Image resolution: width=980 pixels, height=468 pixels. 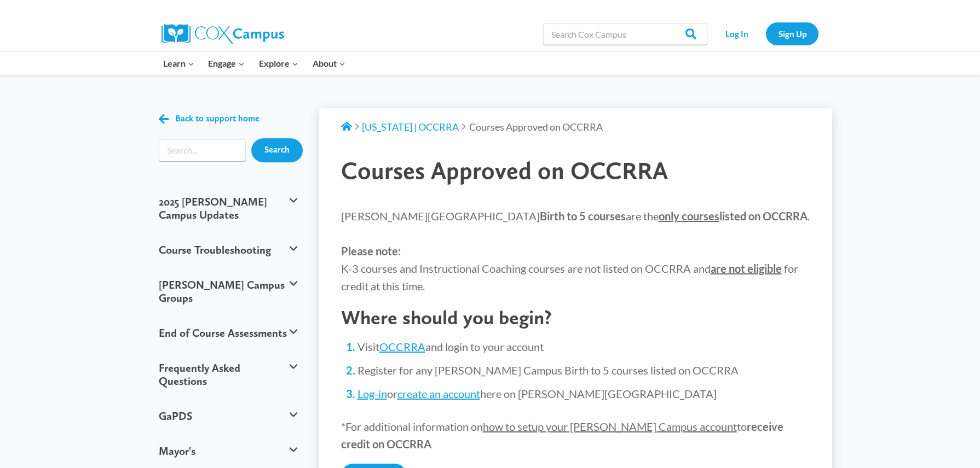 I want to click on span: Engage, so click(x=226, y=64).